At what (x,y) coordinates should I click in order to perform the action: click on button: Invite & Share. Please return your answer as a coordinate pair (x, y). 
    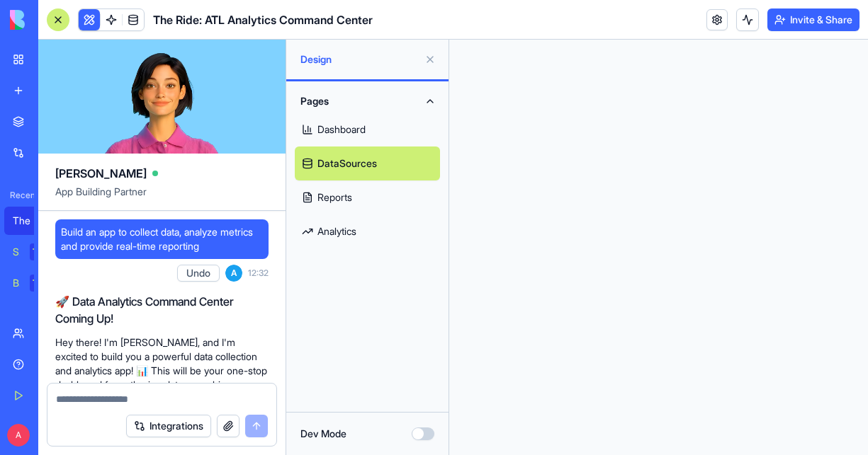
    Looking at the image, I should click on (813, 20).